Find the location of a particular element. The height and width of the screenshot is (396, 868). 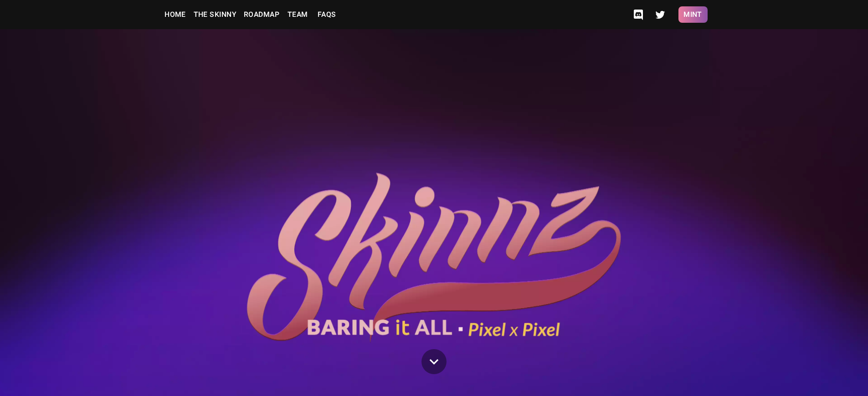

a: Roadmap is located at coordinates (261, 14).